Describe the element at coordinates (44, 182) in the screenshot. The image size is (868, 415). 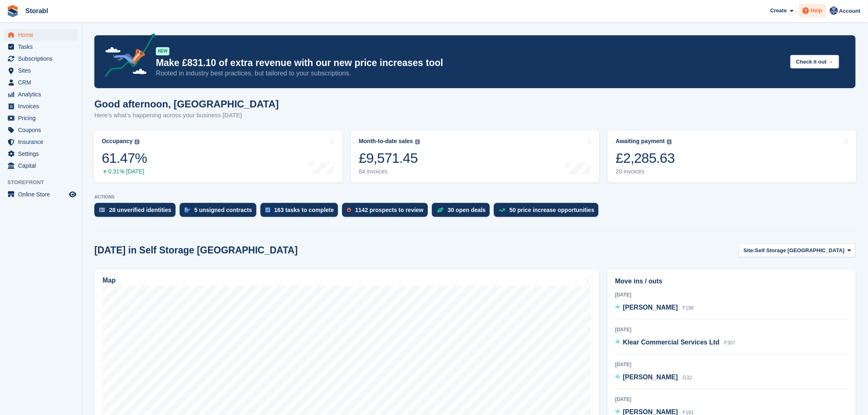
I see `span: Storefront` at that location.